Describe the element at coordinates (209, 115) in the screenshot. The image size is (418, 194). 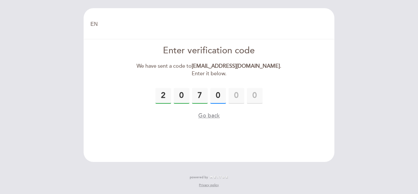
I see `button: Go back` at that location.